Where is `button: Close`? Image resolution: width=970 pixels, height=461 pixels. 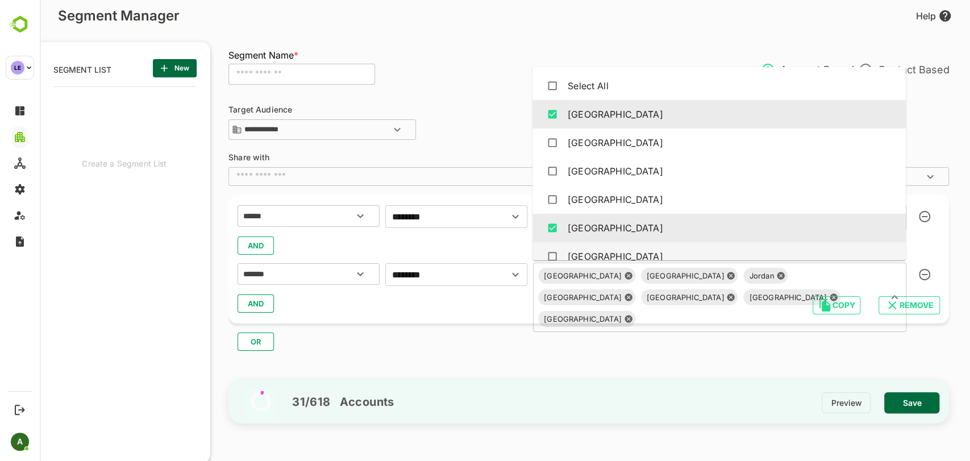 button: Close is located at coordinates (855, 297).